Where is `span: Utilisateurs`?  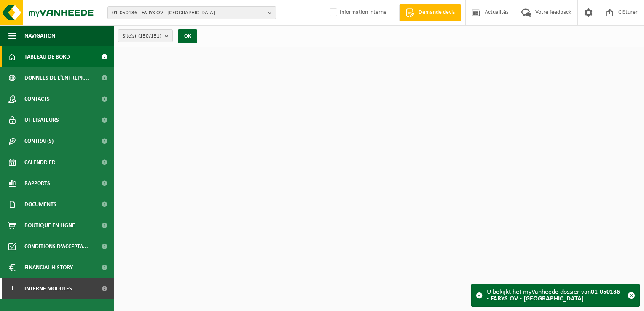
span: Utilisateurs is located at coordinates (42, 120).